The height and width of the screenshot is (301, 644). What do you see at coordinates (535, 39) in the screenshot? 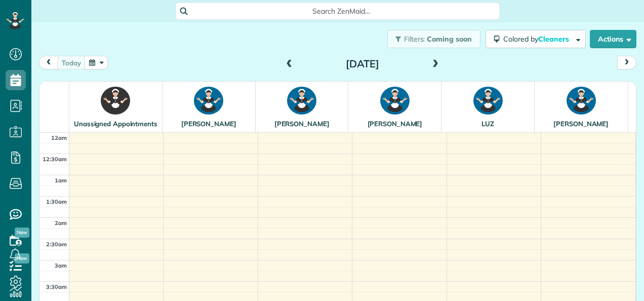
I see `button: Colored byCleaners` at bounding box center [535, 39].